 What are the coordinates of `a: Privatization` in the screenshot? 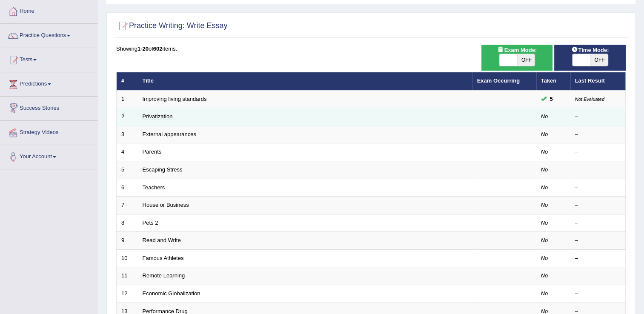 It's located at (157, 116).